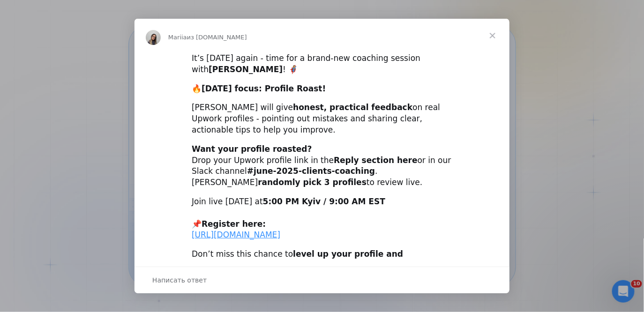 The height and width of the screenshot is (312, 644). What do you see at coordinates (322, 280) in the screenshot?
I see `div: Открыть разговор и ответить` at bounding box center [322, 280].